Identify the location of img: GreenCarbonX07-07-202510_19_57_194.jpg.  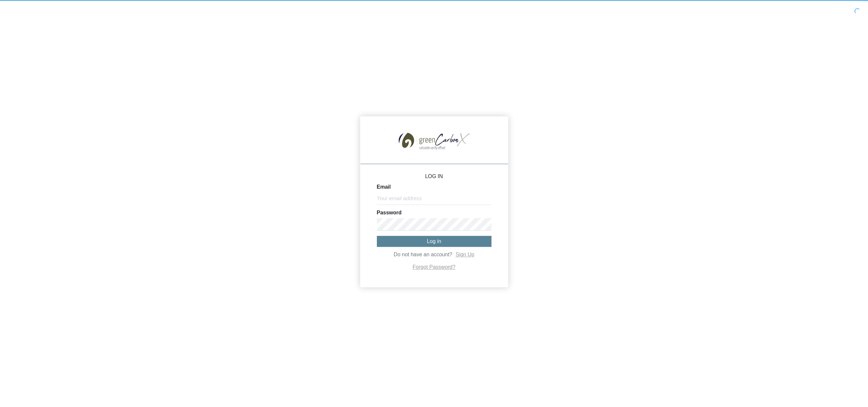
(434, 139).